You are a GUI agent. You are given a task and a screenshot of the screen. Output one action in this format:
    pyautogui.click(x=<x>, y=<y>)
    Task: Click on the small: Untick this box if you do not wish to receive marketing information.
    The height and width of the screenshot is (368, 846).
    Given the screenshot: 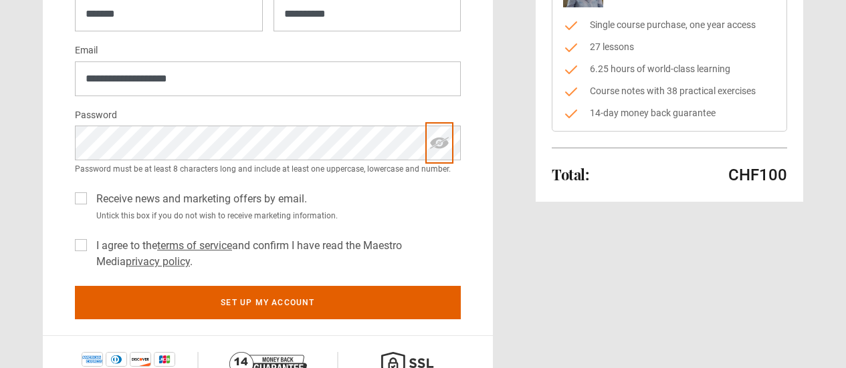 What is the action you would take?
    pyautogui.click(x=275, y=216)
    